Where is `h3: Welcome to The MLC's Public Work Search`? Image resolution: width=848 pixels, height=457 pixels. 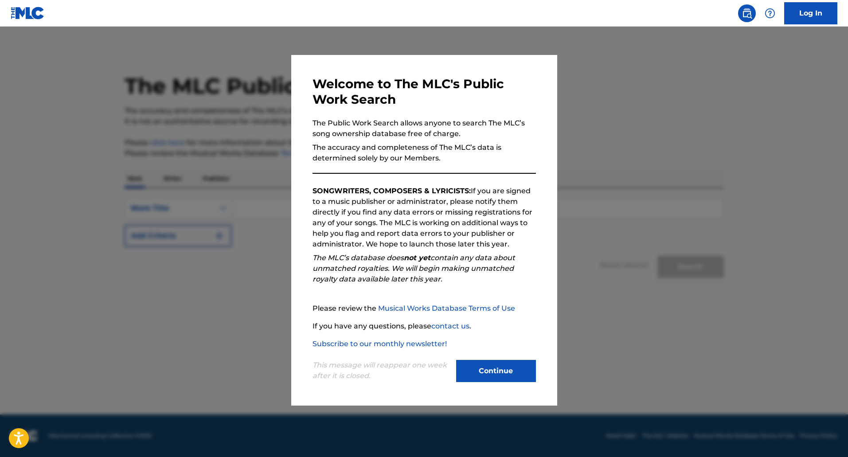
h3: Welcome to The MLC's Public Work Search is located at coordinates (424, 92).